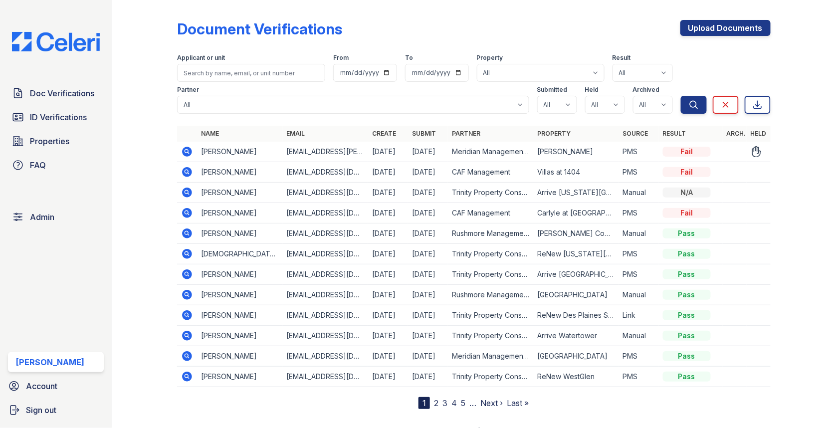  I want to click on label: Archived, so click(646, 90).